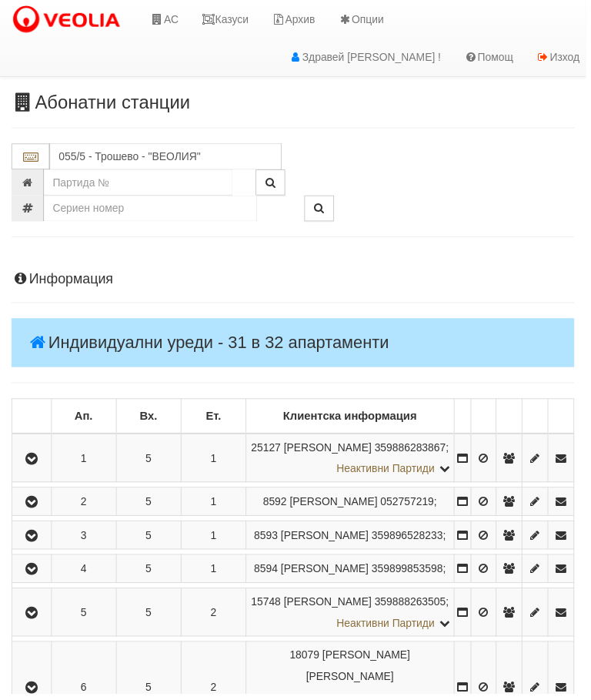 This screenshot has width=591, height=700. What do you see at coordinates (85, 420) in the screenshot?
I see `b: Ап.` at bounding box center [85, 420].